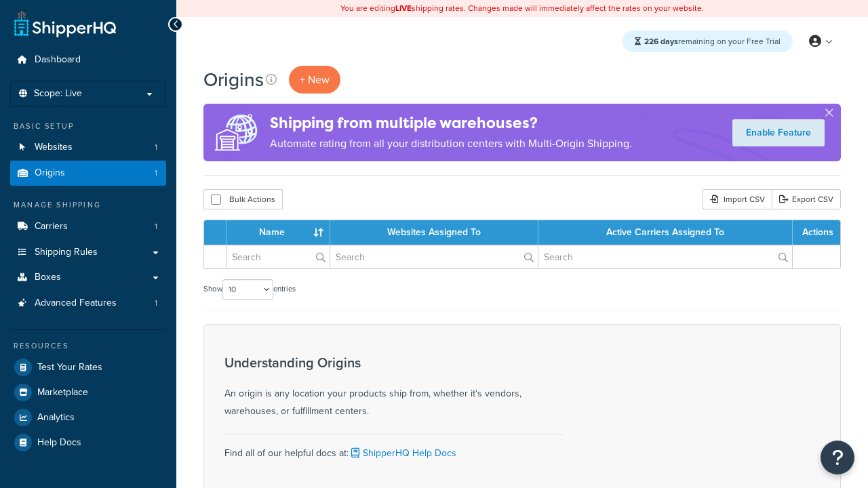 The height and width of the screenshot is (488, 868). What do you see at coordinates (779, 132) in the screenshot?
I see `a: Enable Feature` at bounding box center [779, 132].